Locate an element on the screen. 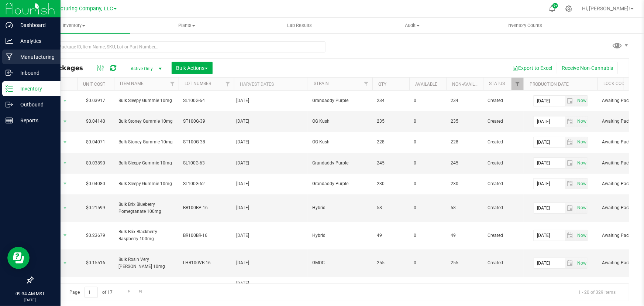  td: $0.03890 is located at coordinates (96, 163).